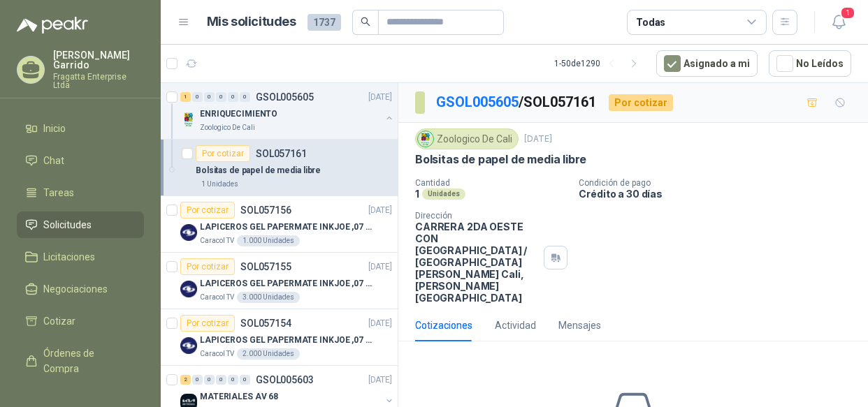 The height and width of the screenshot is (407, 868). Describe the element at coordinates (579, 325) in the screenshot. I see `div: Mensajes` at that location.